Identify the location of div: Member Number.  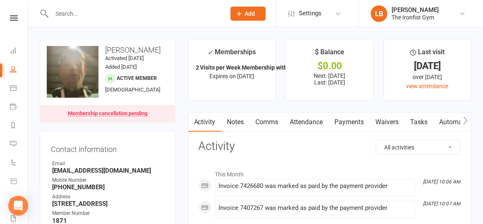
(108, 213).